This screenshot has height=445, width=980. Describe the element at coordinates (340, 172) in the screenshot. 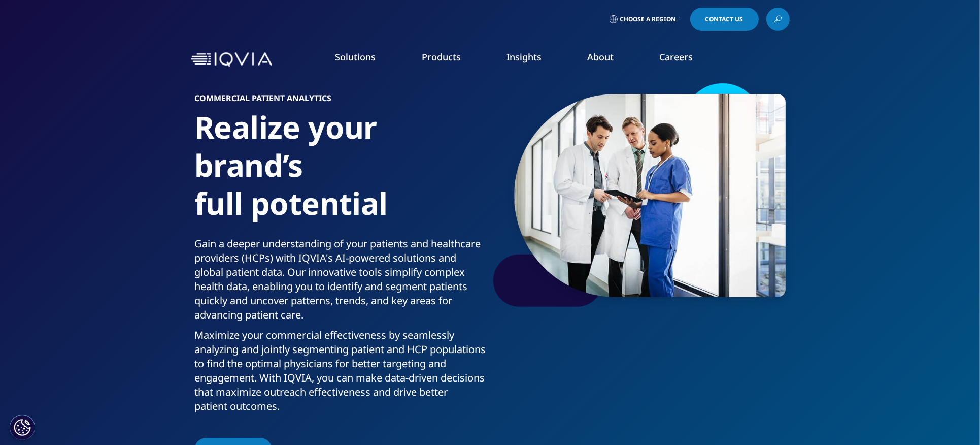

I see `h1: Realize your brand’s full potential` at that location.